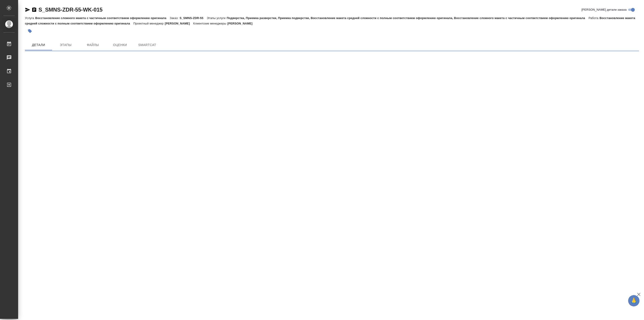 This screenshot has width=644, height=320. I want to click on span: Этапы, so click(66, 45).